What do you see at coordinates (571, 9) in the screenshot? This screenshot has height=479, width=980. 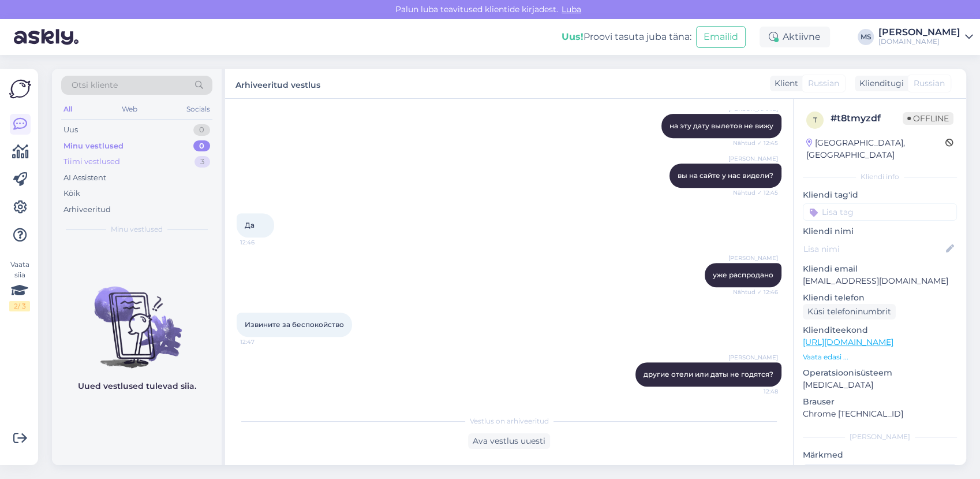 I see `span: Luba` at bounding box center [571, 9].